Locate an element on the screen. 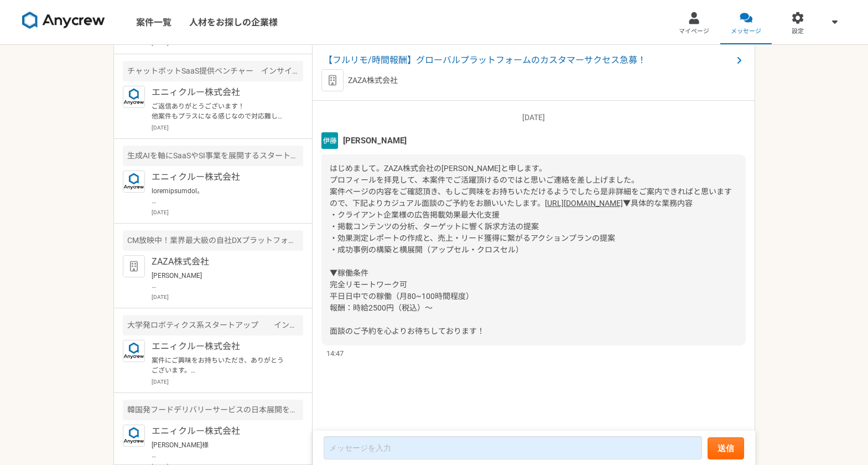  div: 生成AIを軸にSaaSやSI事業を展開するスタートアップ エンタープライズ営業 is located at coordinates (213, 156).